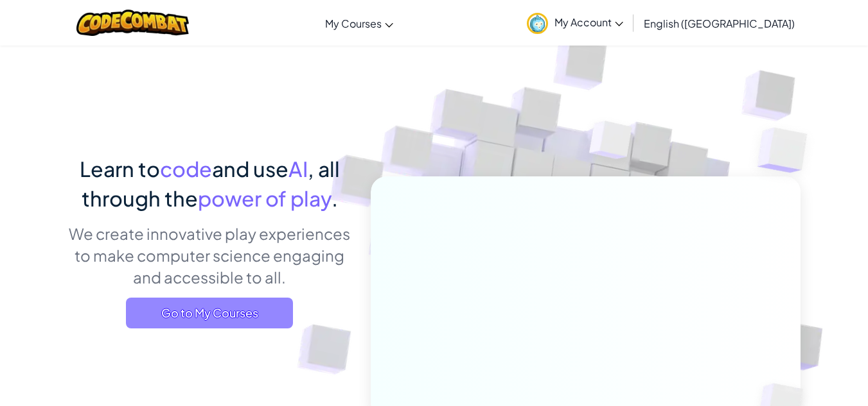 The width and height of the screenshot is (868, 406). What do you see at coordinates (210, 255) in the screenshot?
I see `p: We create innovative play experiences to make computer science engaging and accessible to all.` at bounding box center [210, 255].